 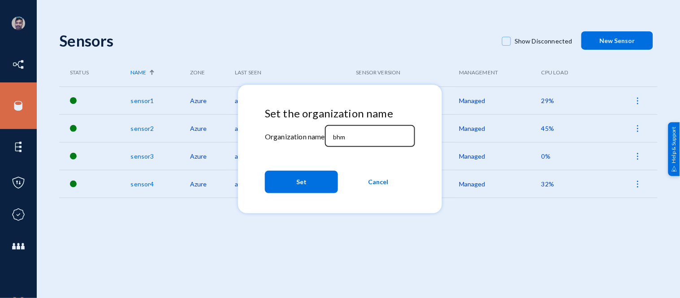 What do you see at coordinates (372, 137) in the screenshot?
I see `input: Organization name` at bounding box center [372, 137].